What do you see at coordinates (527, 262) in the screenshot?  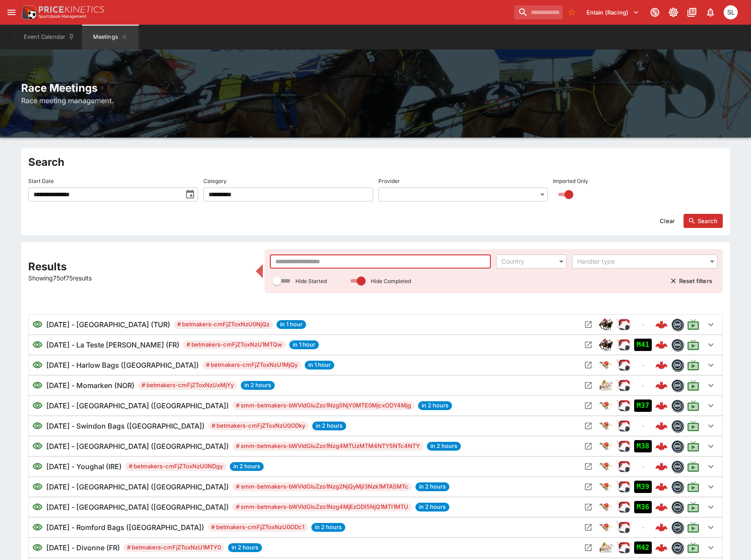 I see `div: Country` at bounding box center [527, 262].